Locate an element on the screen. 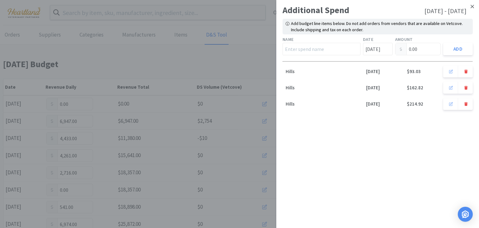 The image size is (479, 228). label: Amount is located at coordinates (404, 39).